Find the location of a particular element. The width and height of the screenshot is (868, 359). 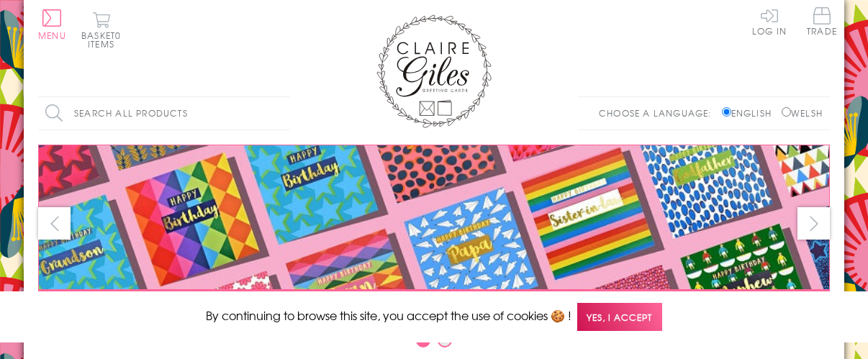

button: prev is located at coordinates (54, 223).